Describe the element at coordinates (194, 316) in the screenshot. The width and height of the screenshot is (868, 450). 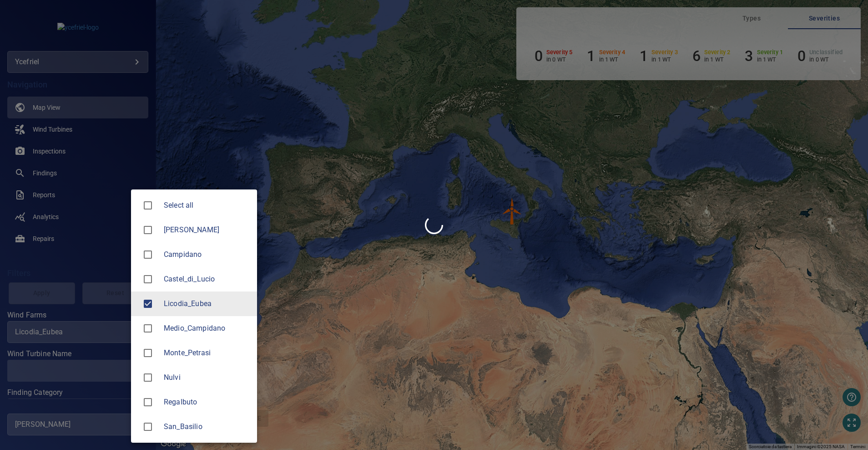
I see `ul: Licodia_Eubea` at that location.